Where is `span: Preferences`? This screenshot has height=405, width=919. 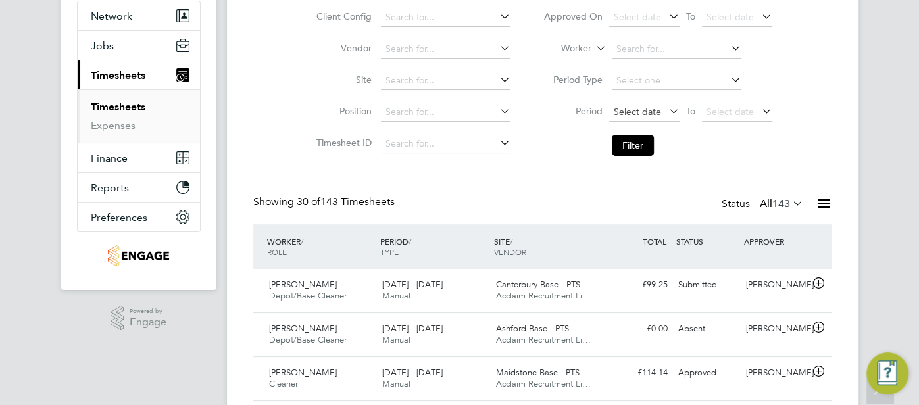
span: Preferences is located at coordinates (119, 217).